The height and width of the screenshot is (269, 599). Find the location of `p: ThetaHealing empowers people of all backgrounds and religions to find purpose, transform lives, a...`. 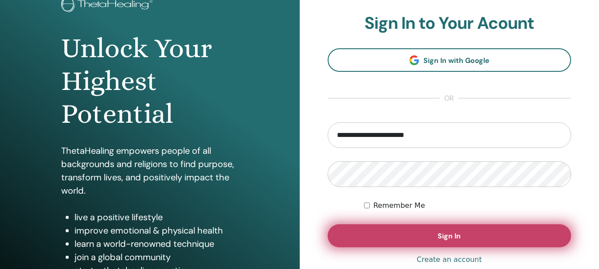

p: ThetaHealing empowers people of all backgrounds and religions to find purpose, transform lives, a... is located at coordinates (150, 171).